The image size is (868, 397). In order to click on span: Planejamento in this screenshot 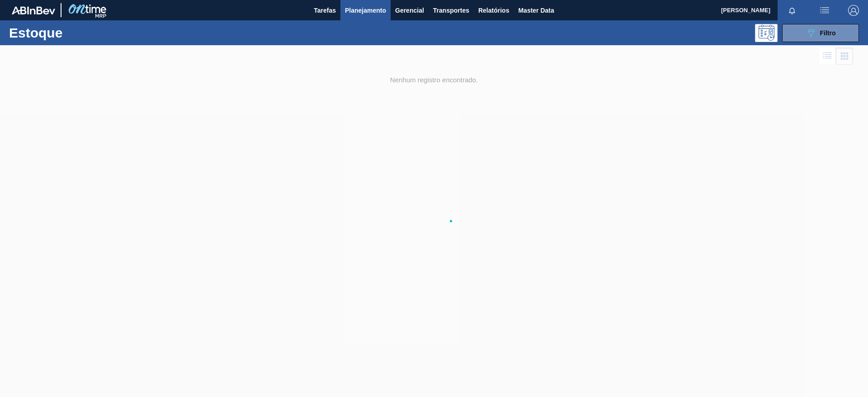, I will do `click(366, 10)`.